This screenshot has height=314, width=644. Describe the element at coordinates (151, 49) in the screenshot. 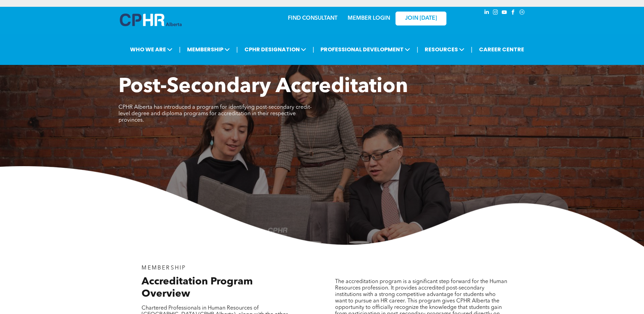

I see `span: WHO WE ARE` at that location.